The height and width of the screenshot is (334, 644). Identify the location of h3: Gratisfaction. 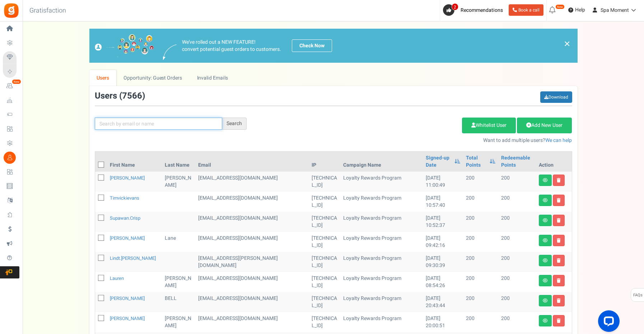
(48, 11).